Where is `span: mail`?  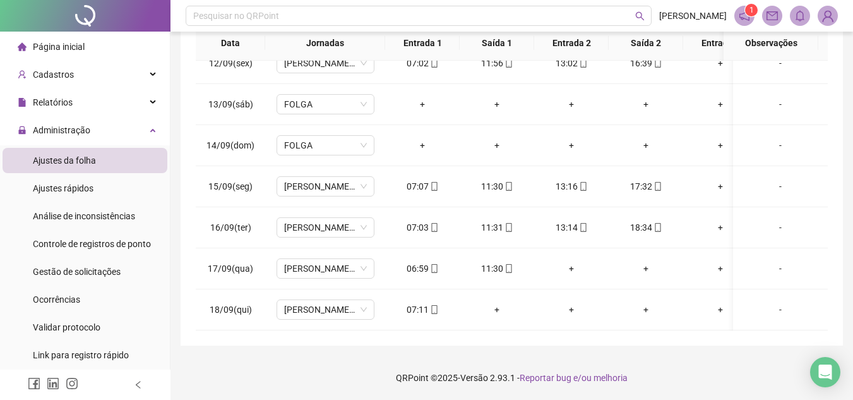
span: mail is located at coordinates (772, 16).